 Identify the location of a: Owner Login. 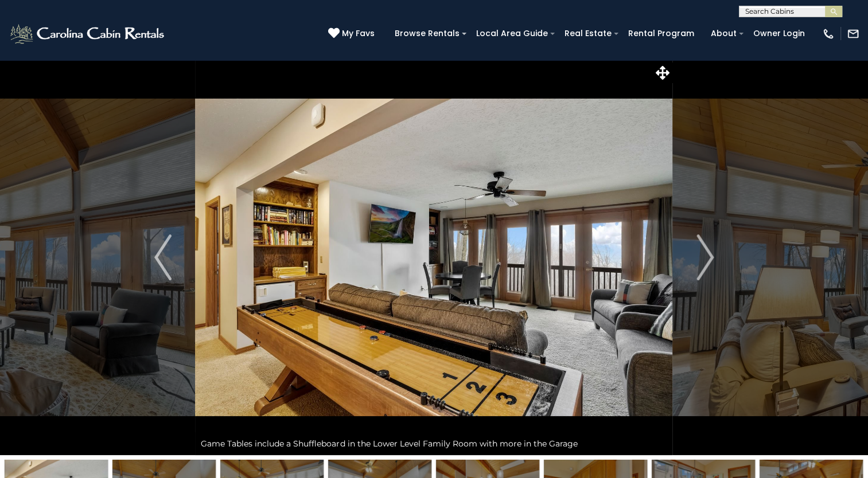
(779, 33).